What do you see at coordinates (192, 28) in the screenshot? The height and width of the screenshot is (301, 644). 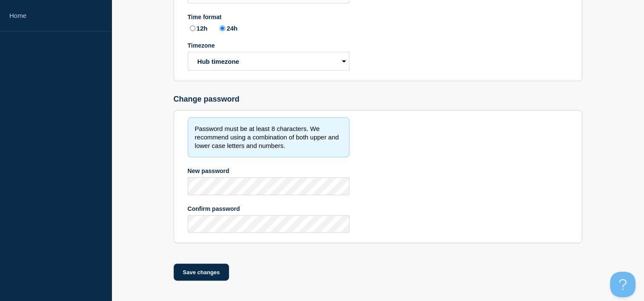 I see `input: 12h` at bounding box center [192, 28].